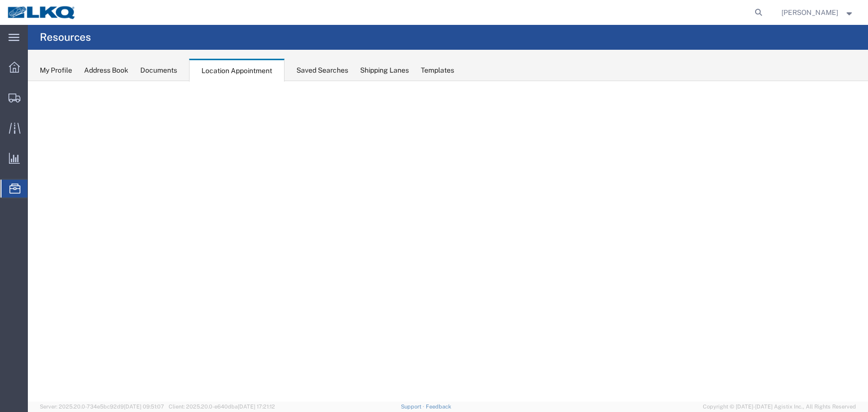 This screenshot has width=868, height=412. I want to click on img: logo, so click(42, 12).